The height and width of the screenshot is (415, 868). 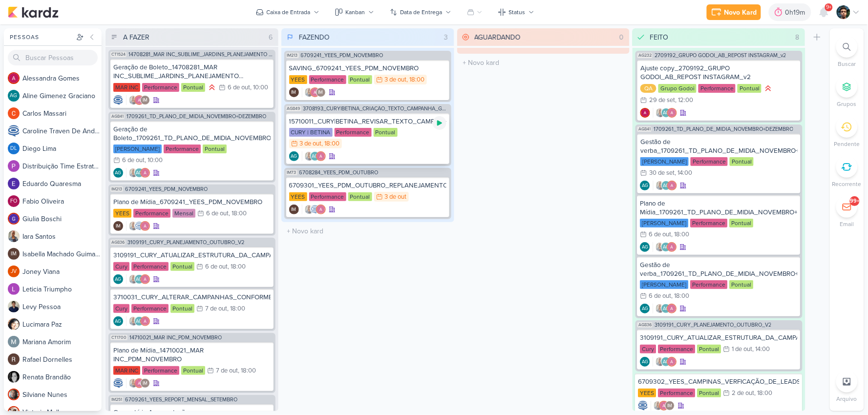 I want to click on div: 7 de out, so click(x=227, y=371).